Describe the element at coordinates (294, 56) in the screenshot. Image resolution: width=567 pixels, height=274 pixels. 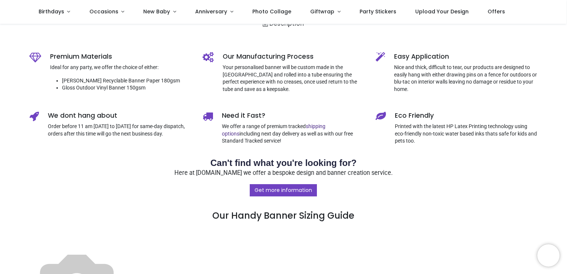
I see `h5: Our Manufacturing Process` at that location.